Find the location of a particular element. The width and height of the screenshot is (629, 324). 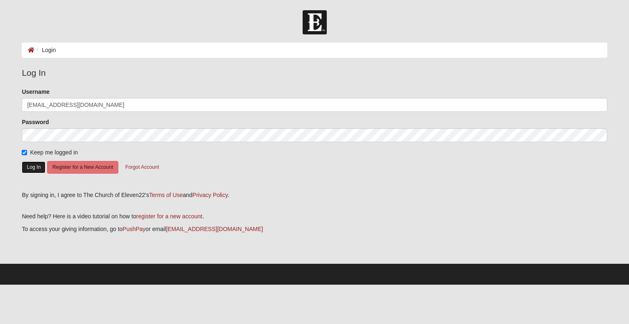

p: To access your giving information, go to or email is located at coordinates (314, 229).